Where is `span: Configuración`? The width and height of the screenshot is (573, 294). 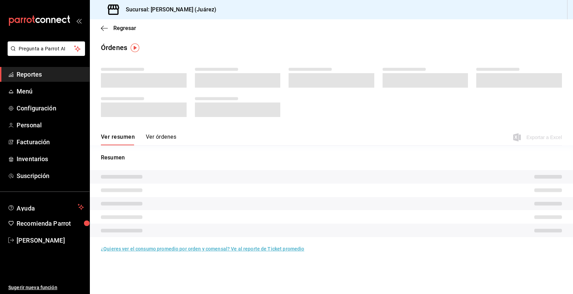
span: Configuración is located at coordinates (50, 108).